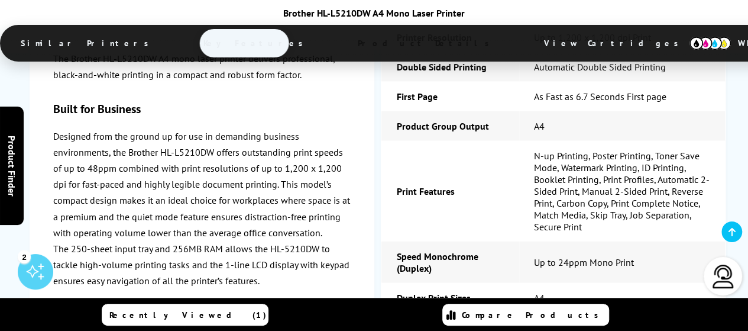 This screenshot has height=331, width=748. Describe the element at coordinates (256, 43) in the screenshot. I see `span: Key Features` at that location.